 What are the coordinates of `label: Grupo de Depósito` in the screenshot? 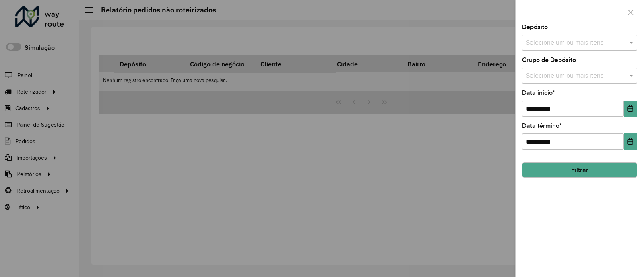 It's located at (549, 60).